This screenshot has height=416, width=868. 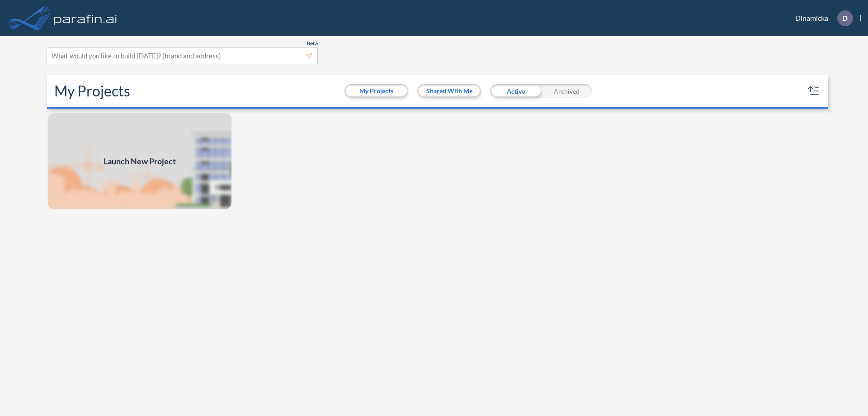 What do you see at coordinates (845, 18) in the screenshot?
I see `p: D` at bounding box center [845, 18].